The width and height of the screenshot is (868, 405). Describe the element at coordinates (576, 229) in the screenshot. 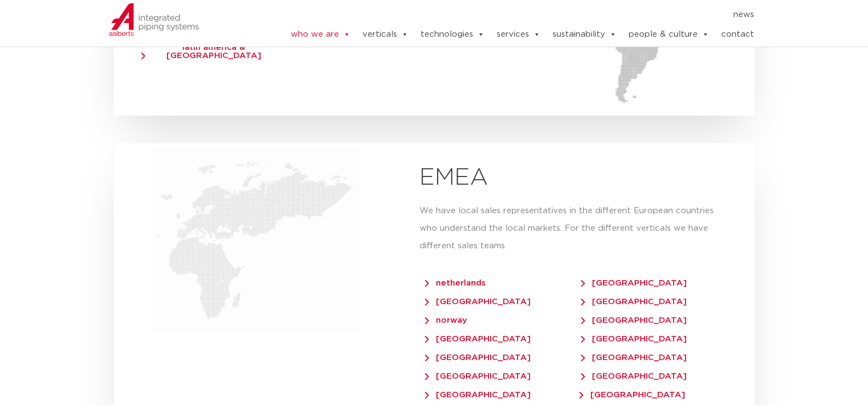

I see `p: We have local sales representatives in the different European countries who understand the local ...` at that location.